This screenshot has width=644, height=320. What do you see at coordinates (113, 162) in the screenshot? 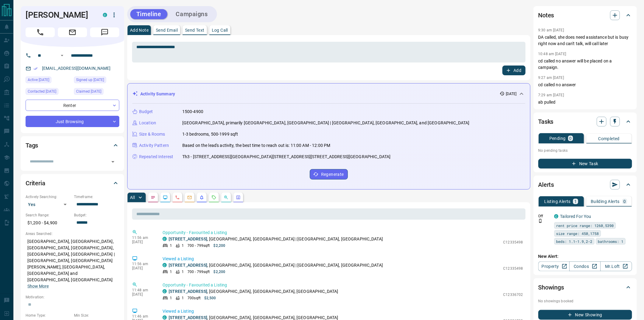
I see `button: Open` at bounding box center [113, 162].